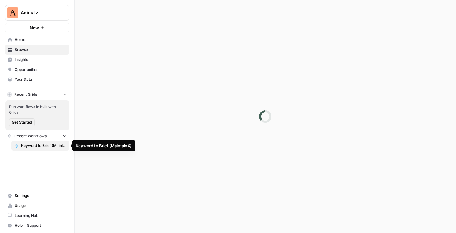 This screenshot has height=233, width=456. Describe the element at coordinates (37, 110) in the screenshot. I see `span: Run workflows in bulk with Grids` at that location.